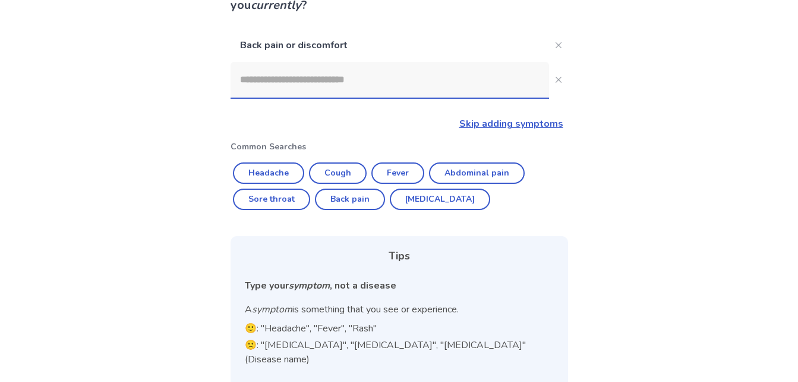 Image resolution: width=798 pixels, height=382 pixels. What do you see at coordinates (399, 328) in the screenshot?
I see `p: 🙂: "Headache", "Fever", "Rash"` at bounding box center [399, 328].